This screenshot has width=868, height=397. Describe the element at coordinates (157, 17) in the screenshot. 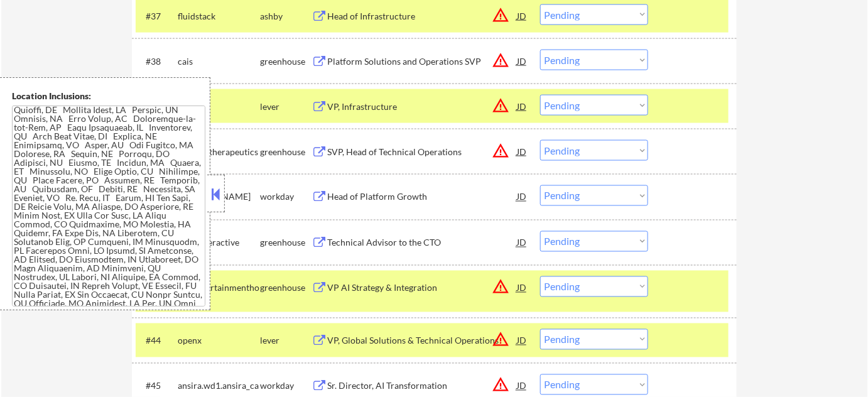

I see `div: #37` at that location.